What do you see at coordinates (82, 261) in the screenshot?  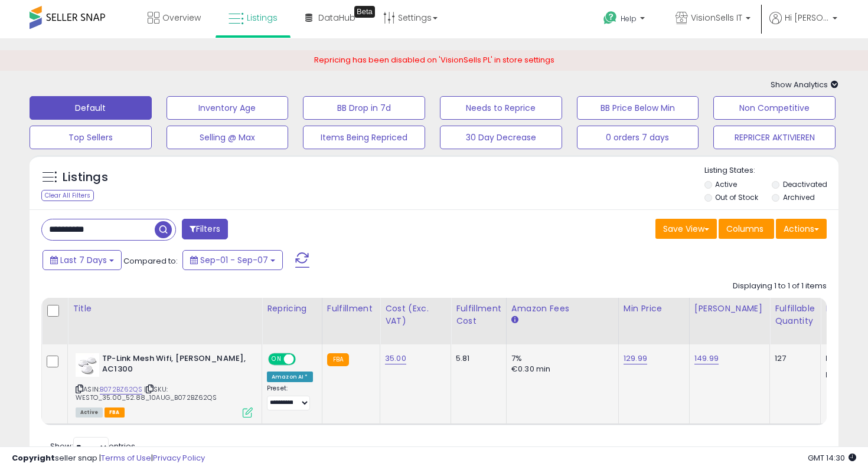 I see `button: Last 7 Days` at bounding box center [82, 261].